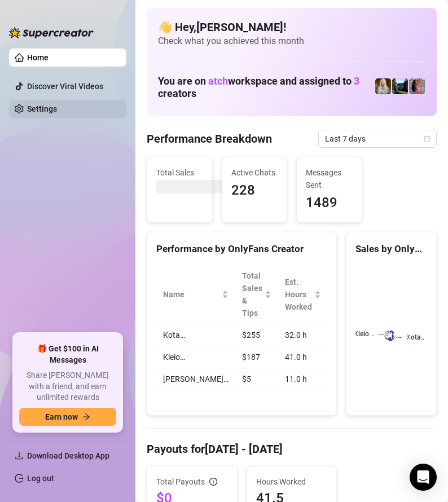 The image size is (448, 502). What do you see at coordinates (62, 417) in the screenshot?
I see `span: Earn now` at bounding box center [62, 417].